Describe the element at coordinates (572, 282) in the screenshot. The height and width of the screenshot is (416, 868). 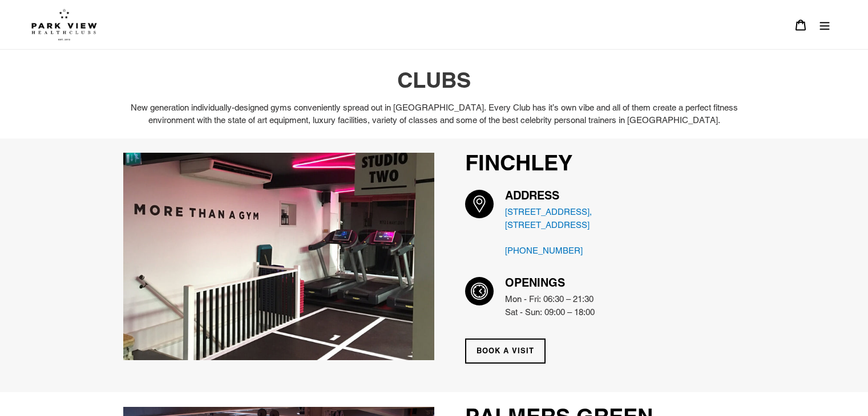
I see `h5: OPENINGS` at that location.